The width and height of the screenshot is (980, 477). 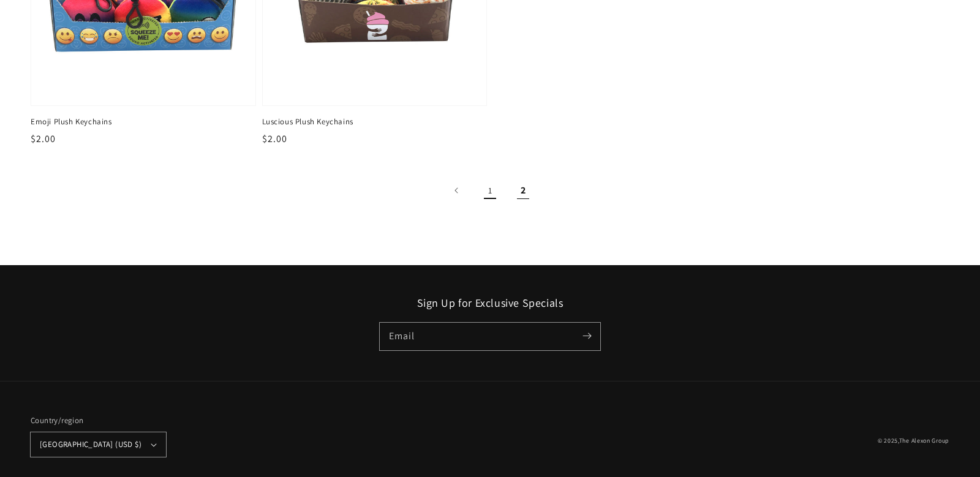 I want to click on a: Page 1, so click(x=490, y=191).